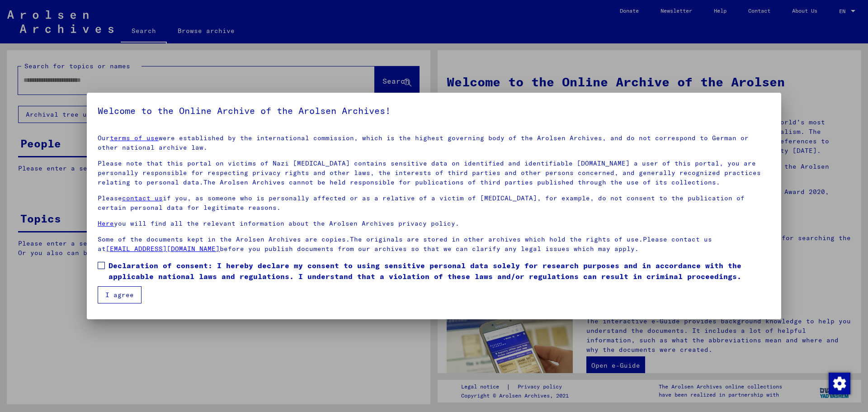 The image size is (868, 412). I want to click on a: terms of use, so click(134, 138).